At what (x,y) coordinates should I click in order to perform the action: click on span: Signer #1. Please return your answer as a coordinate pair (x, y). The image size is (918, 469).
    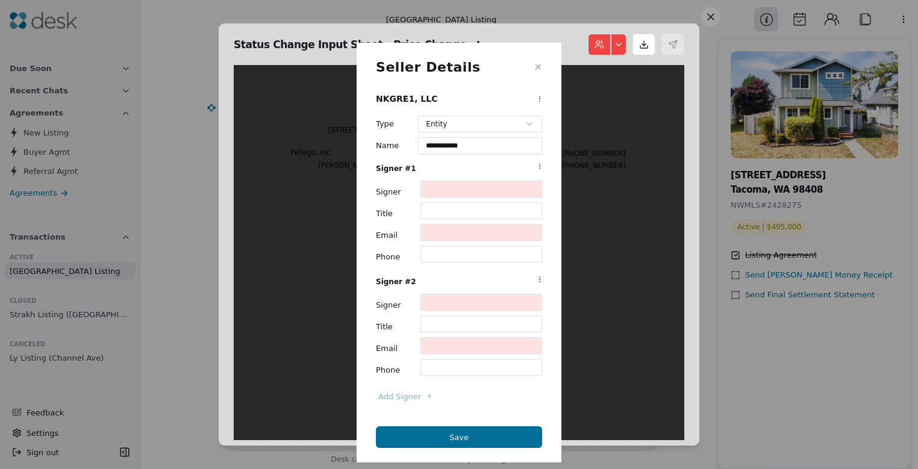
    Looking at the image, I should click on (396, 169).